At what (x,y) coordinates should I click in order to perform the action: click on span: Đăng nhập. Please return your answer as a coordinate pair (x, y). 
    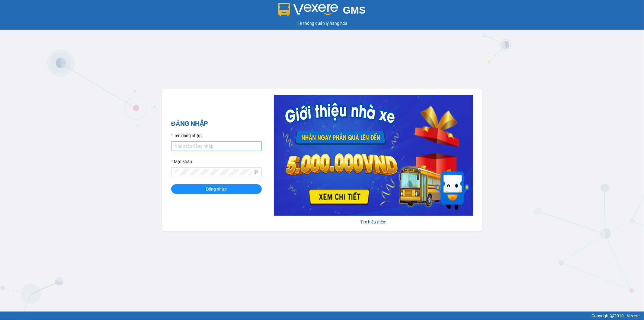
    Looking at the image, I should click on (217, 189).